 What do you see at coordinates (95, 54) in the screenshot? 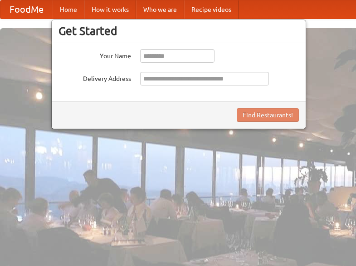
I see `label: Your Name` at bounding box center [95, 54].